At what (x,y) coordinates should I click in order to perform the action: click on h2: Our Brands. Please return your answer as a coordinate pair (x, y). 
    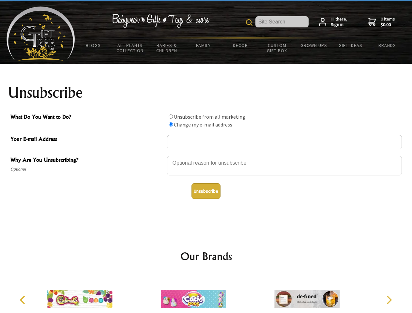
    Looking at the image, I should click on (206, 256).